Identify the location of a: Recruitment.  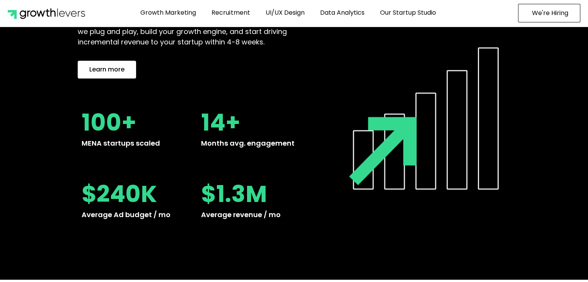
(230, 13).